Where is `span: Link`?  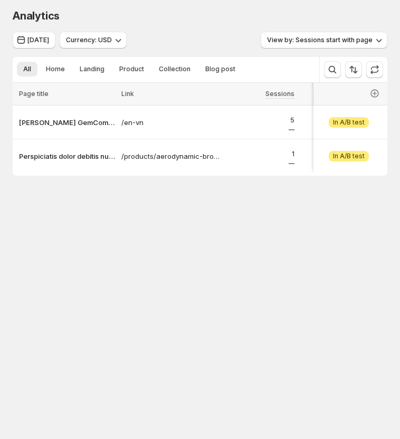 span: Link is located at coordinates (128, 93).